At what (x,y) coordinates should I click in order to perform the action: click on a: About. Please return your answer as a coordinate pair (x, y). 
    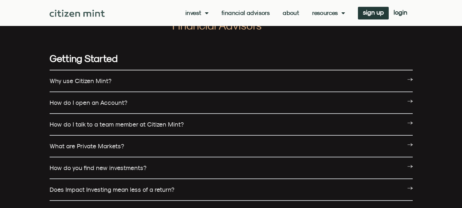
    Looking at the image, I should click on (291, 13).